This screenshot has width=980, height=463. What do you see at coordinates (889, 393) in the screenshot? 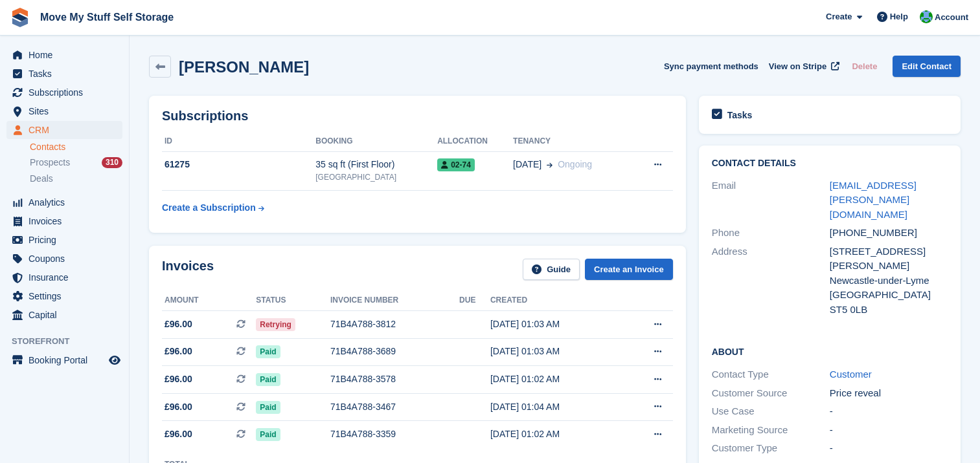
I see `div: Price reveal` at bounding box center [889, 393].